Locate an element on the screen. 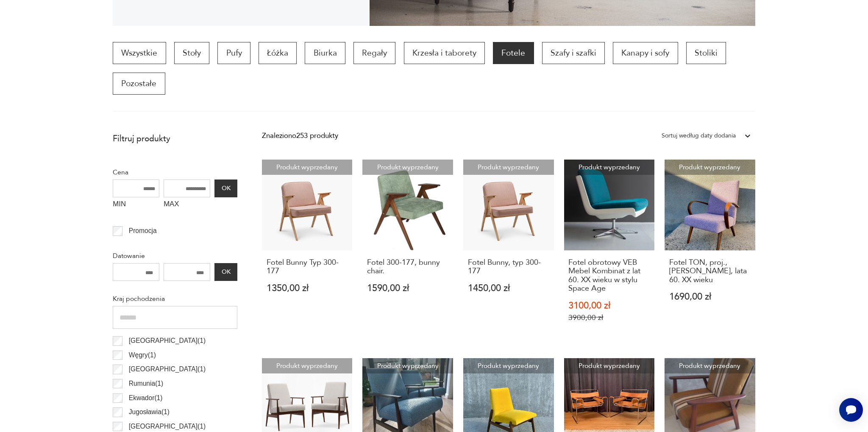 The image size is (868, 432). a: Łóżka is located at coordinates (278, 53).